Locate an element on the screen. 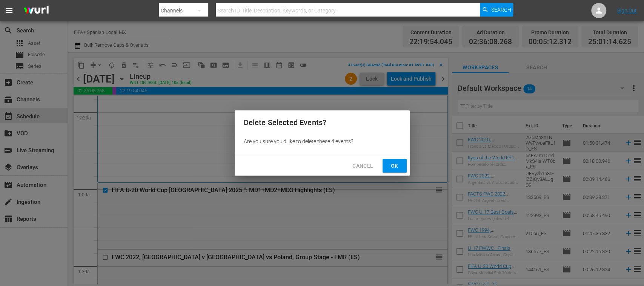  span: menu is located at coordinates (9, 10).